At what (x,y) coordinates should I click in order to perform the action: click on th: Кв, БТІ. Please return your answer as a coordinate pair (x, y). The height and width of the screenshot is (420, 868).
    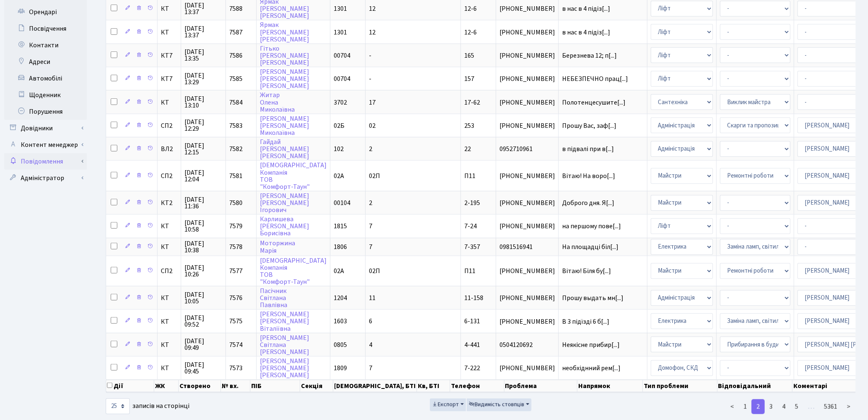
    Looking at the image, I should click on (434, 386).